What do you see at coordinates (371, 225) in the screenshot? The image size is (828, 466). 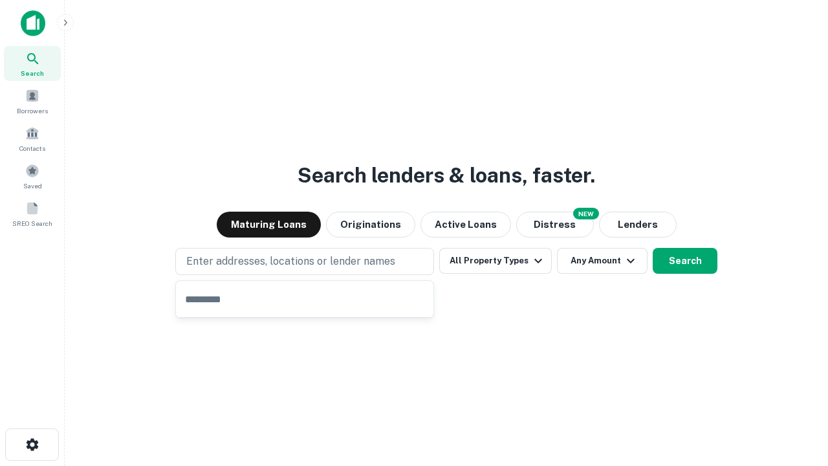 I see `button: Originations` at bounding box center [371, 225].